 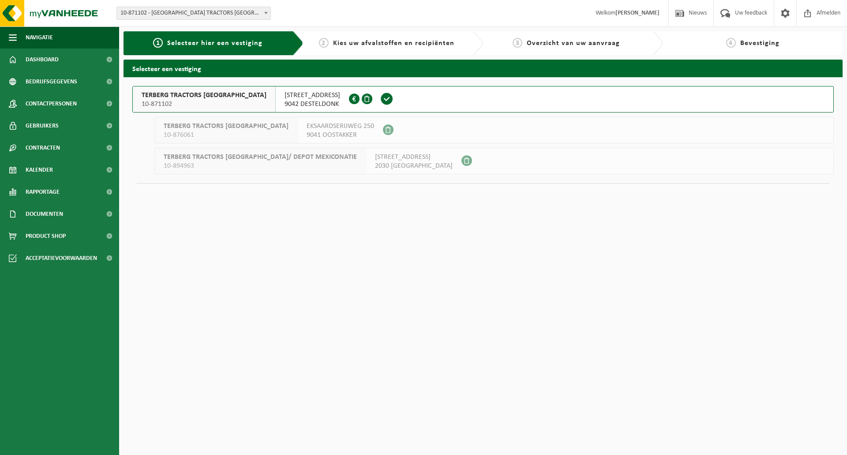 What do you see at coordinates (312, 104) in the screenshot?
I see `span: 9042 DESTELDONK` at bounding box center [312, 104].